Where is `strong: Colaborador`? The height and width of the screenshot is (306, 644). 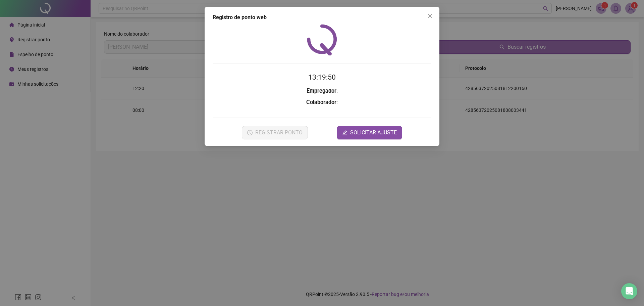 strong: Colaborador is located at coordinates (321, 102).